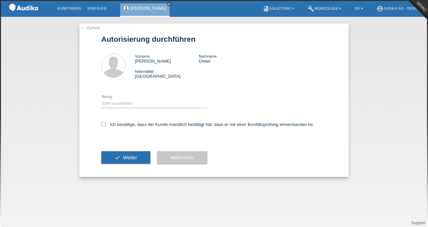  I want to click on i: close, so click(169, 4).